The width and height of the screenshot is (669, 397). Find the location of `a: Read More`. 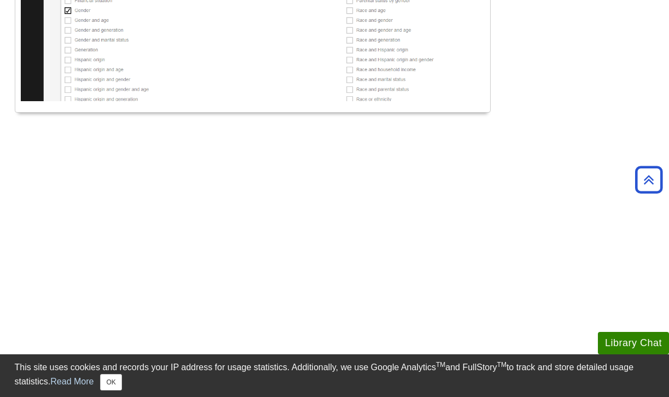

a: Read More is located at coordinates (72, 381).